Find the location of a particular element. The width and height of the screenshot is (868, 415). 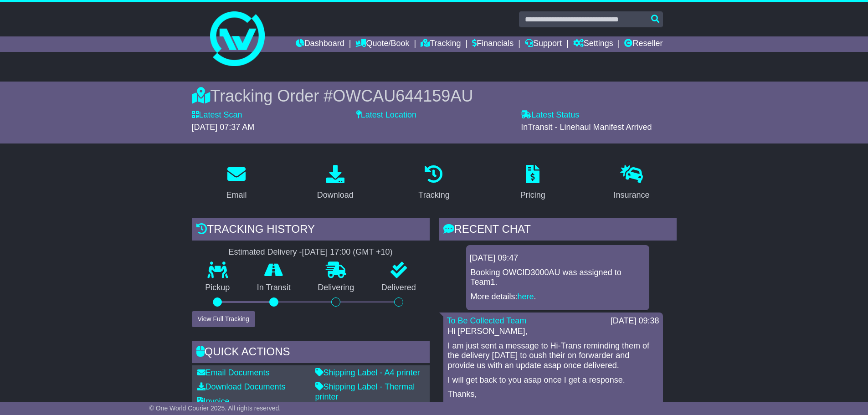

div: Tracking is located at coordinates (434, 195).